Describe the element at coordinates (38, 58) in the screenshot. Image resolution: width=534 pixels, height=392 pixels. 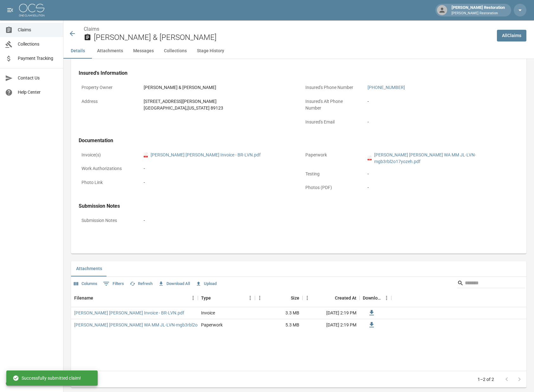
I see `span: Payment Tracking` at that location.